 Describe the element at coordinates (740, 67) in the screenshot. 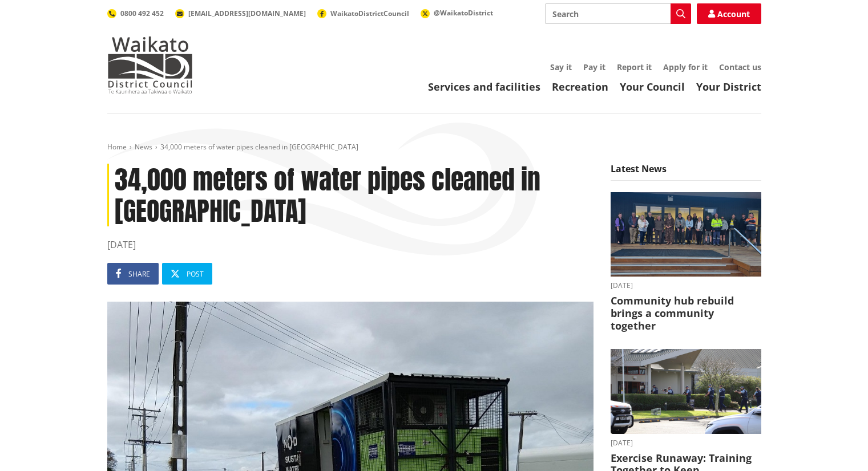

I see `a: Contact us` at that location.